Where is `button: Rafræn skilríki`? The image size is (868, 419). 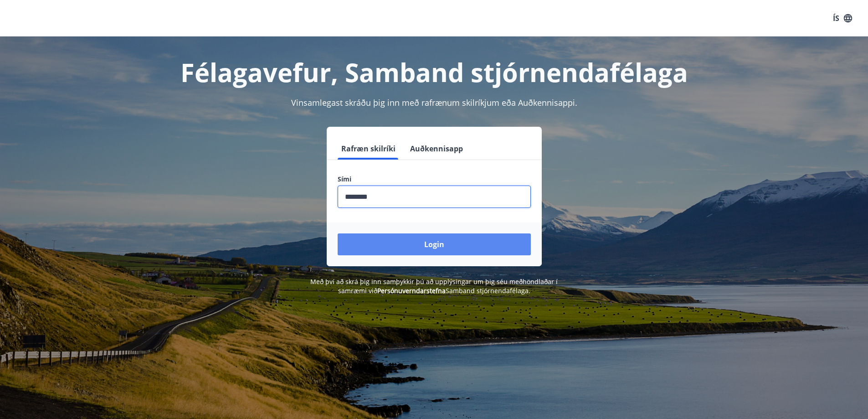
button: Rafræn skilríki is located at coordinates (368, 149).